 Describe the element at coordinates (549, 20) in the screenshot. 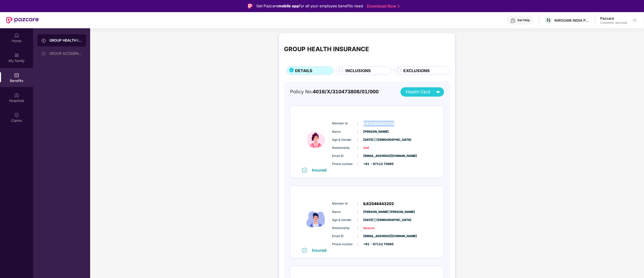

I see `span: N` at that location.